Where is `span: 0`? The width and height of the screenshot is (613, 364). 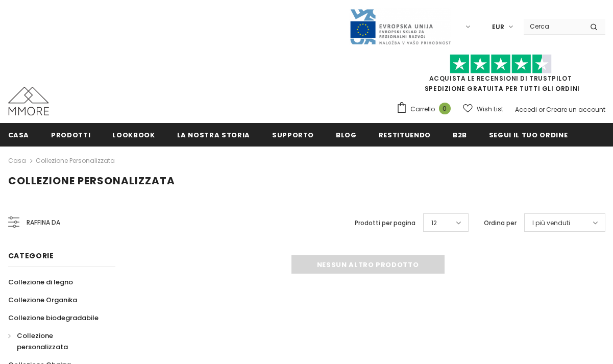 span: 0 is located at coordinates (445, 109).